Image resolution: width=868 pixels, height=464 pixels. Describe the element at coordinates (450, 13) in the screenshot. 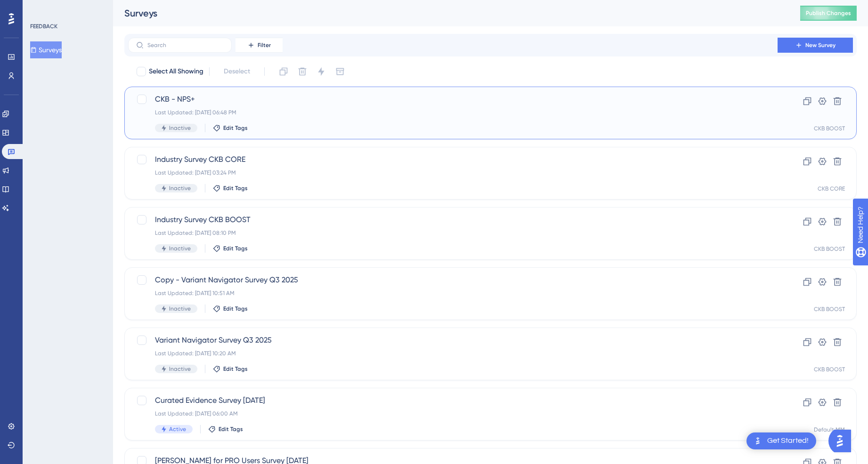

I see `div: Surveys` at that location.